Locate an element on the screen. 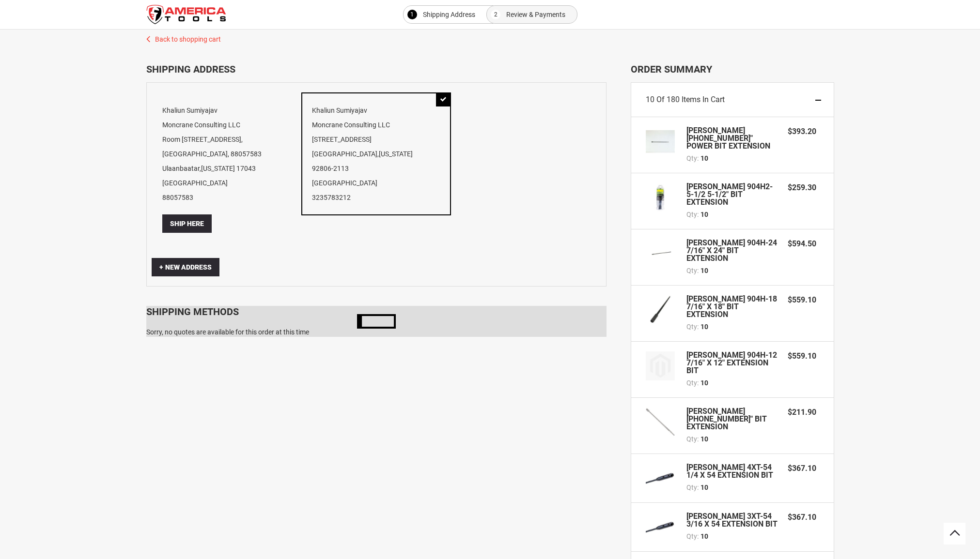  span: 1 is located at coordinates (412, 14).